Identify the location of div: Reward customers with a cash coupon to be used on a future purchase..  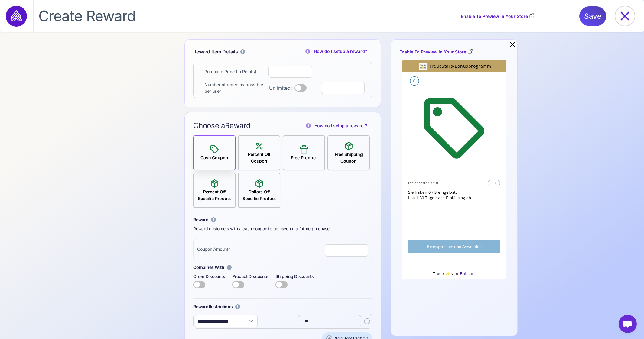
(283, 229).